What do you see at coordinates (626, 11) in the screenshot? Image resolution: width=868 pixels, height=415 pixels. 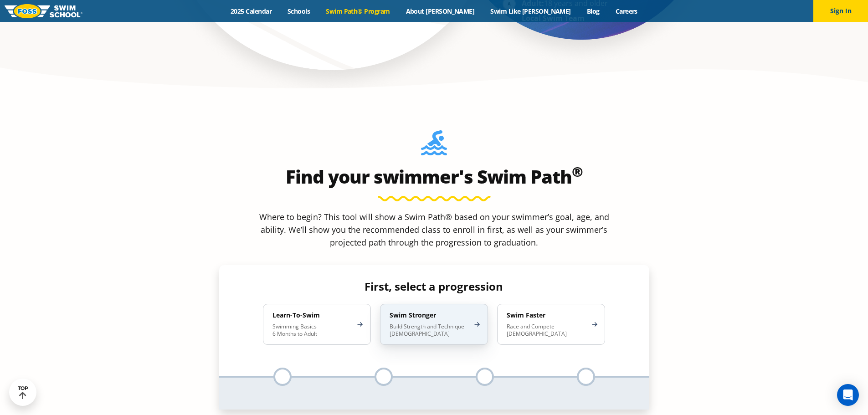 I see `a: Careers` at bounding box center [626, 11].